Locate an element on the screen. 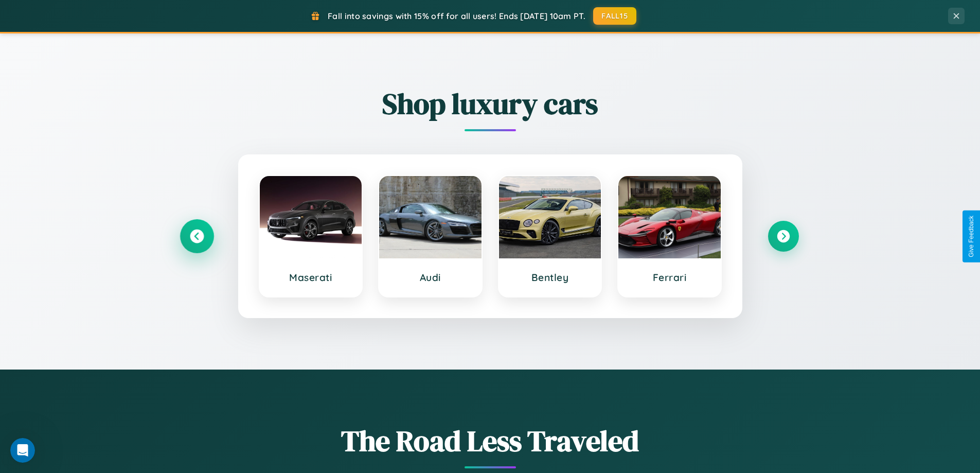  div: Give Feedback is located at coordinates (971, 236).